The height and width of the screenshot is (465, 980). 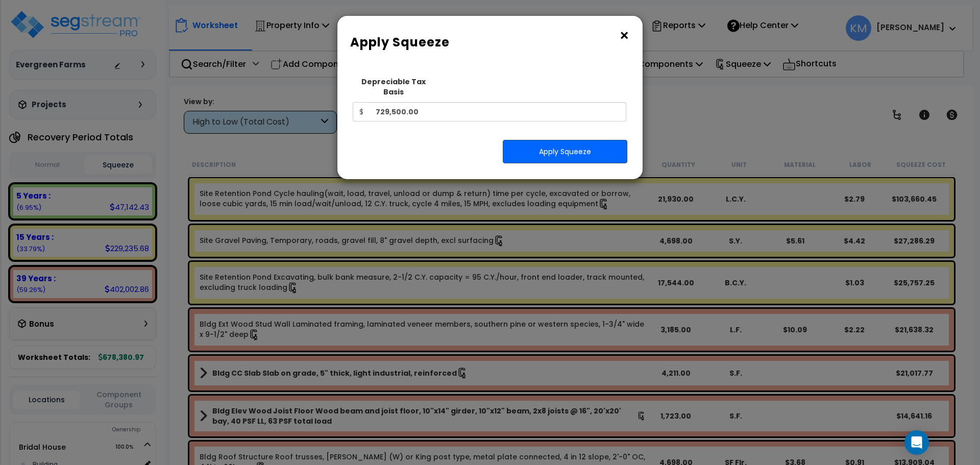 I want to click on label: Depreciable Tax Basis, so click(x=393, y=87).